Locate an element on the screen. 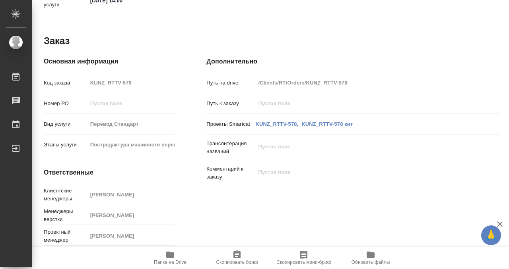 This screenshot has height=269, width=509. p: Клиентские менеджеры is located at coordinates (66, 195).